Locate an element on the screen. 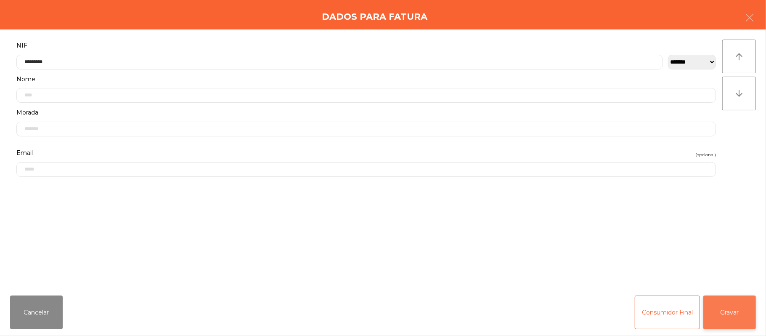  span: (opcional) is located at coordinates (705, 154).